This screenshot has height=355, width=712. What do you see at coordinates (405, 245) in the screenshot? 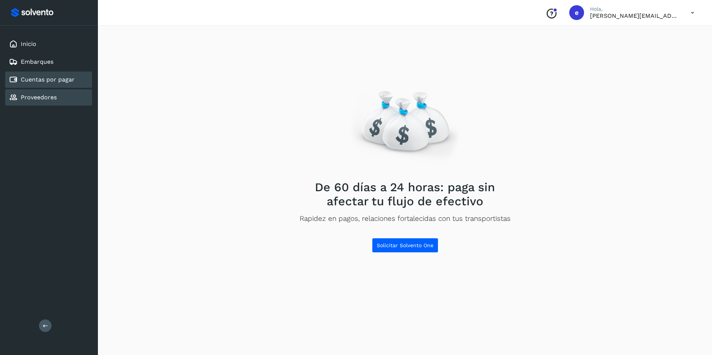
I see `button: Solicitar Solvento One` at bounding box center [405, 245].